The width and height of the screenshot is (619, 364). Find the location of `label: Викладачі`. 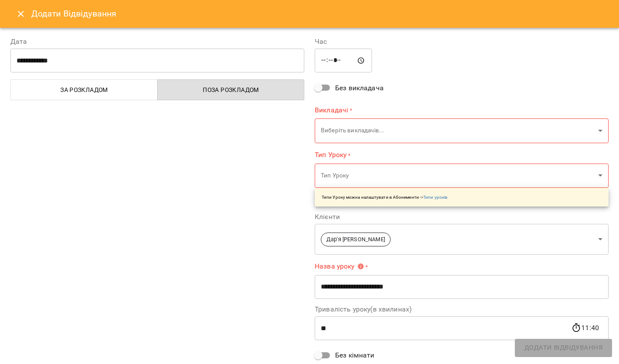

label: Викладачі is located at coordinates (462, 110).